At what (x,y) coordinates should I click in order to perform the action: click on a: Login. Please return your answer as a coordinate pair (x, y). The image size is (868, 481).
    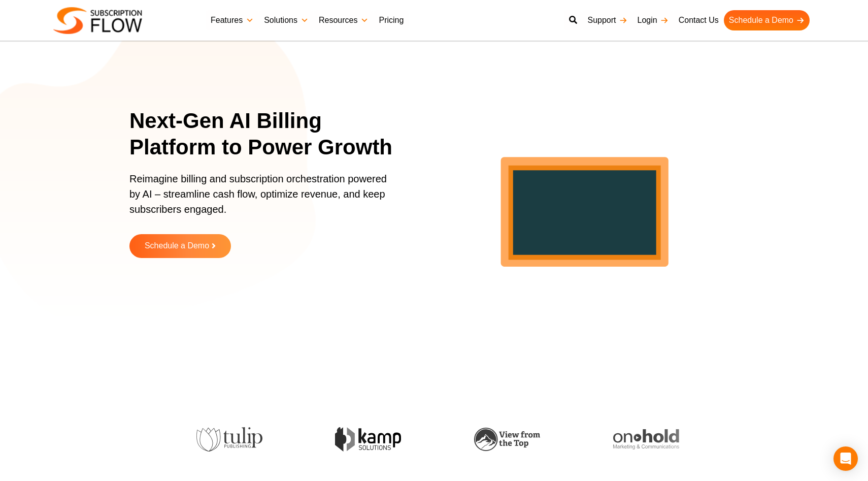
    Looking at the image, I should click on (653, 20).